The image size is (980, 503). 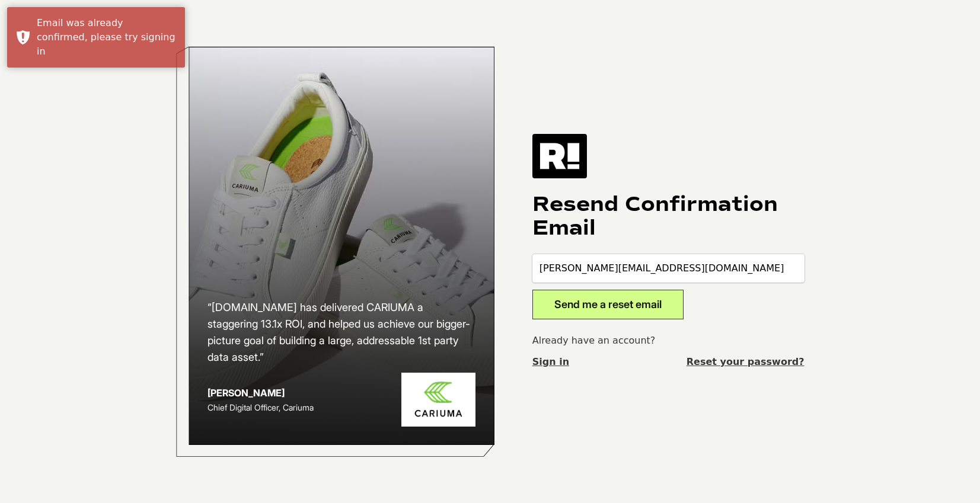 I want to click on a: Sign in, so click(x=551, y=362).